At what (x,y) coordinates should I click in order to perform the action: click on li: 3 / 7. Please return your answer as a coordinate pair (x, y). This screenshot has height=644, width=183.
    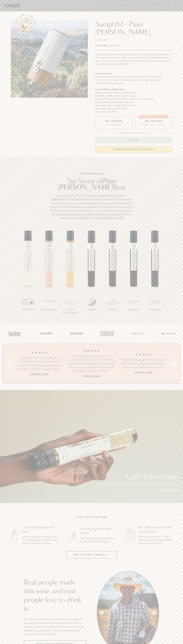
    Looking at the image, I should click on (71, 275).